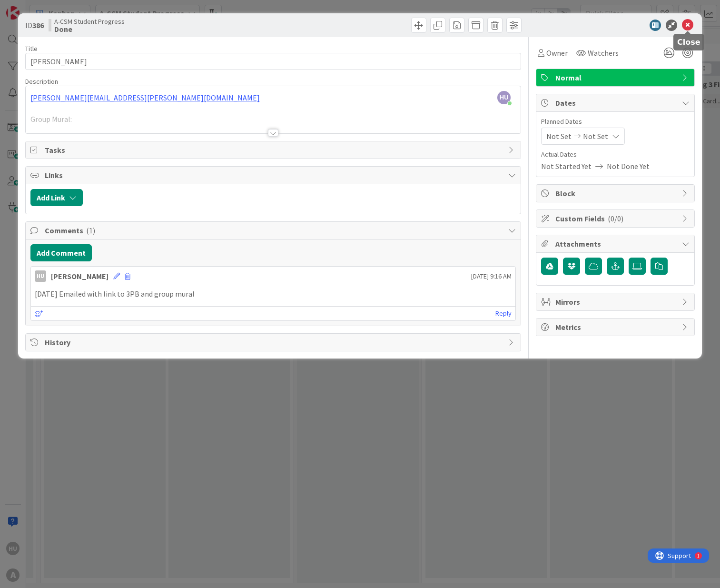 Image resolution: width=720 pixels, height=588 pixels. Describe the element at coordinates (689, 42) in the screenshot. I see `h5: Close` at that location.